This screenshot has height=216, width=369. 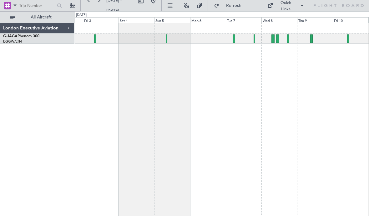 I want to click on span: All Aircraft, so click(x=41, y=17).